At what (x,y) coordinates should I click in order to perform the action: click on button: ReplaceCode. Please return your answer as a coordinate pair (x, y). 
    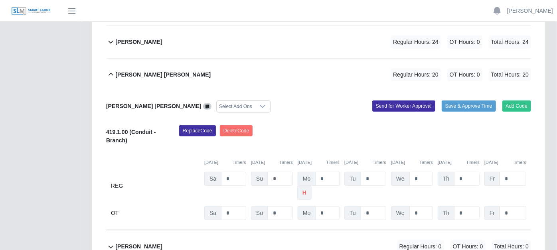
    Looking at the image, I should click on (198, 131).